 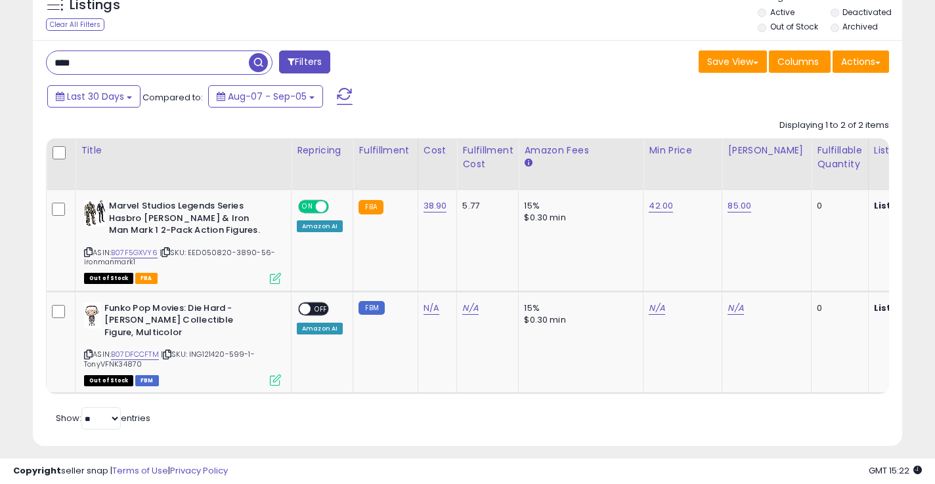 What do you see at coordinates (183, 150) in the screenshot?
I see `div: Title` at bounding box center [183, 150].